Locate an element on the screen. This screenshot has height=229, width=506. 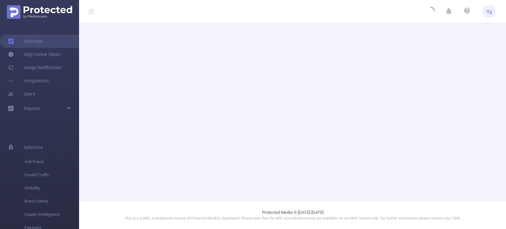
a: Overview is located at coordinates (25, 41).